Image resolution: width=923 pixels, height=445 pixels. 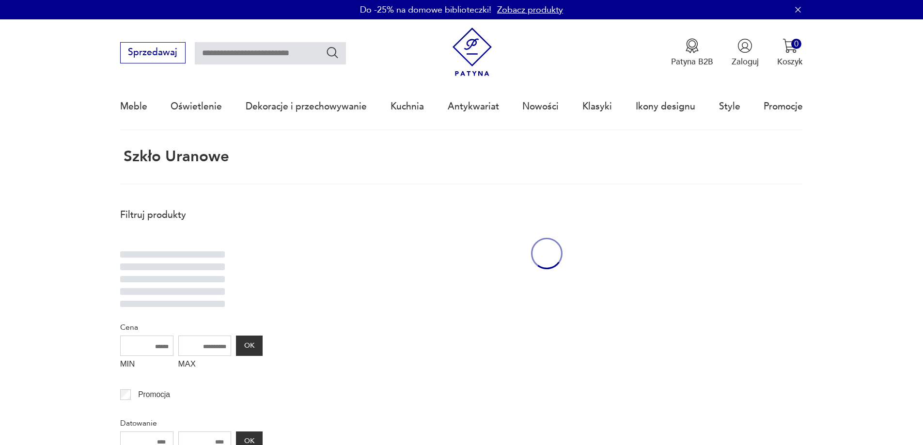 What do you see at coordinates (249, 346) in the screenshot?
I see `button: OK` at bounding box center [249, 346].